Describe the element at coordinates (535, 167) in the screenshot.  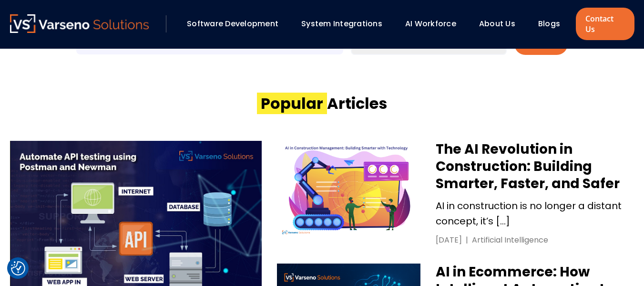
I see `h3: The AI Revolution in Construction: Building Smarter, Faster, and Safer` at that location.